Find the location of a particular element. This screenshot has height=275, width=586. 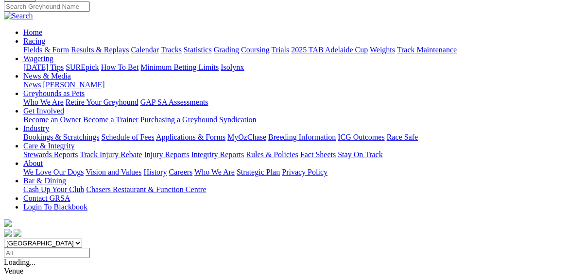

a: Fact Sheets is located at coordinates (318, 154).